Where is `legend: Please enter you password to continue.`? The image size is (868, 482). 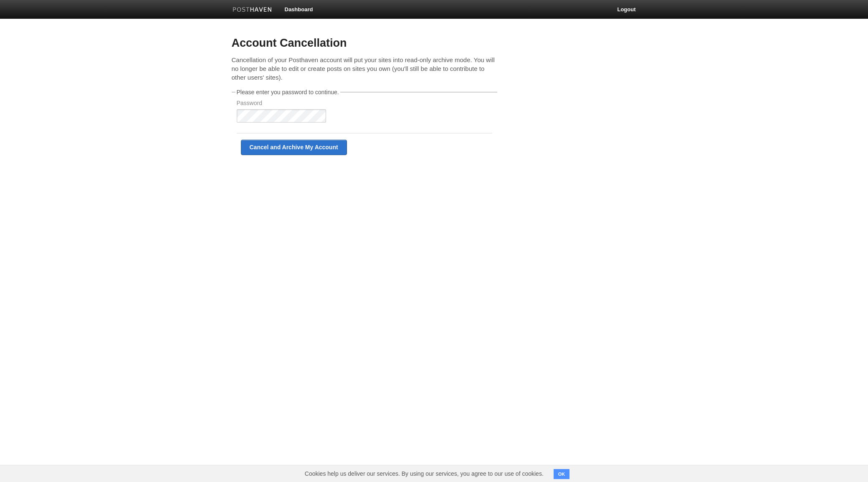 legend: Please enter you password to continue. is located at coordinates (288, 92).